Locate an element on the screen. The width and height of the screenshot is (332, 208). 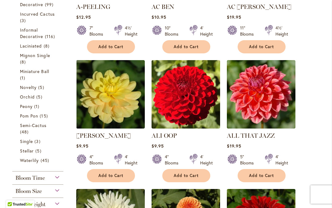
a: Informal Decorative 116 is located at coordinates (38, 33).